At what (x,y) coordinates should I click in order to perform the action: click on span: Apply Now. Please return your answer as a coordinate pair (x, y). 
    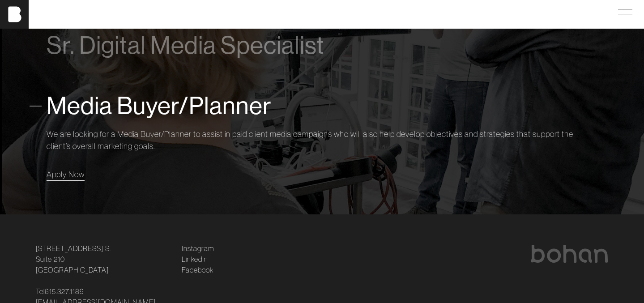
    Looking at the image, I should click on (66, 174).